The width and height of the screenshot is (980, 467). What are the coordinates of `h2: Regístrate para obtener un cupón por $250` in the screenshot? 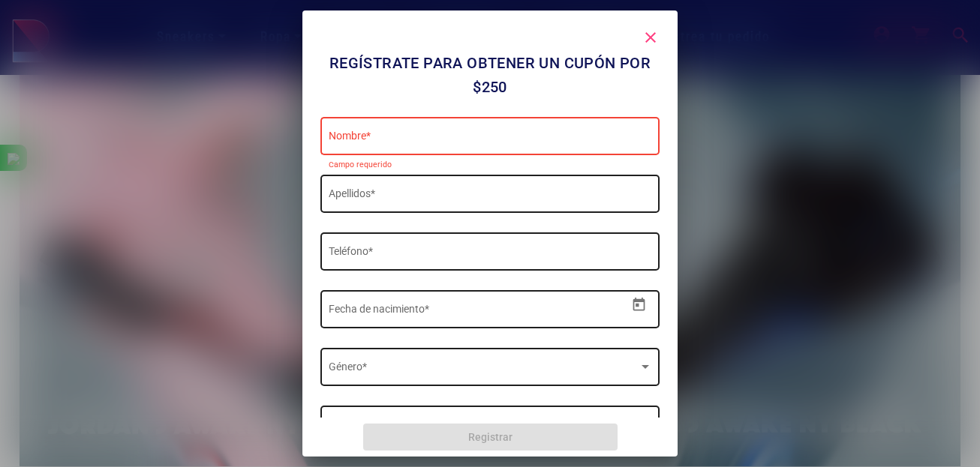 It's located at (490, 75).